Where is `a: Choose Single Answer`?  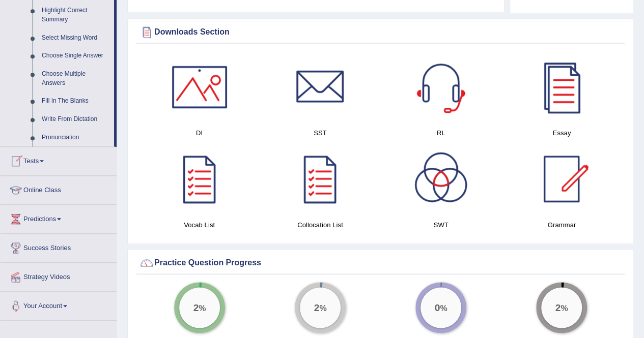 a: Choose Single Answer is located at coordinates (75, 56).